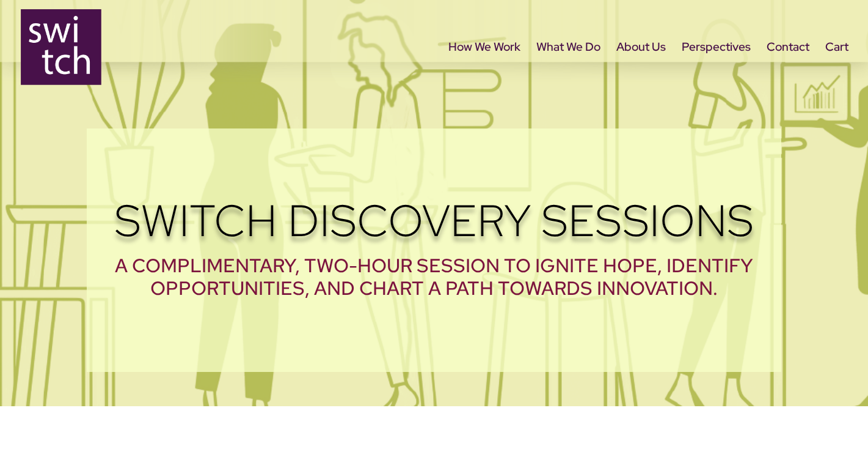 The width and height of the screenshot is (868, 457). Describe the element at coordinates (788, 69) in the screenshot. I see `a: Contact` at that location.